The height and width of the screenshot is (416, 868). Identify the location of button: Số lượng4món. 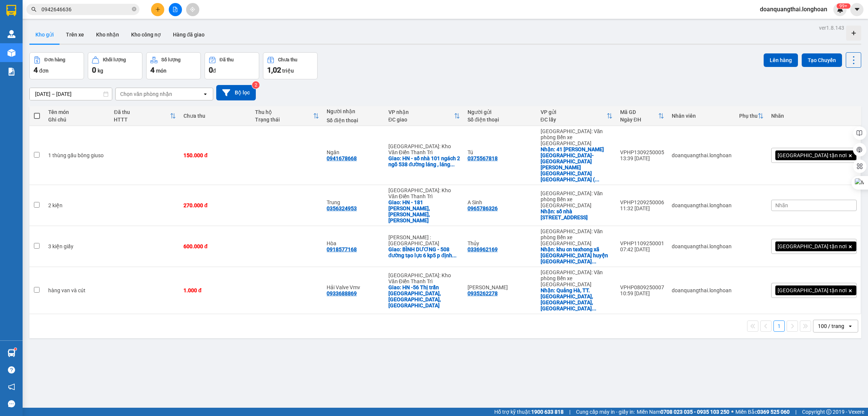
(173, 66).